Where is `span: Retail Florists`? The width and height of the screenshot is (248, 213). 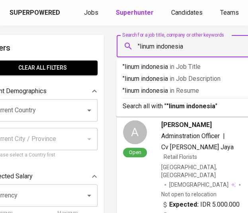
span: Retail Florists is located at coordinates (180, 157).